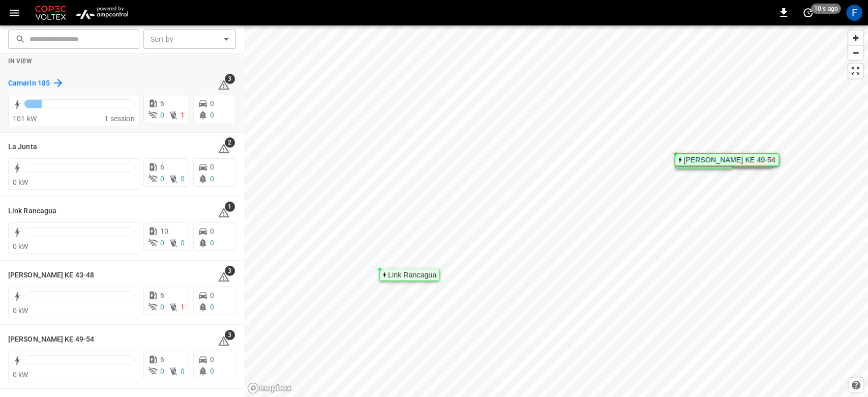 Image resolution: width=868 pixels, height=397 pixels. Describe the element at coordinates (22, 147) in the screenshot. I see `h6: La Junta` at that location.